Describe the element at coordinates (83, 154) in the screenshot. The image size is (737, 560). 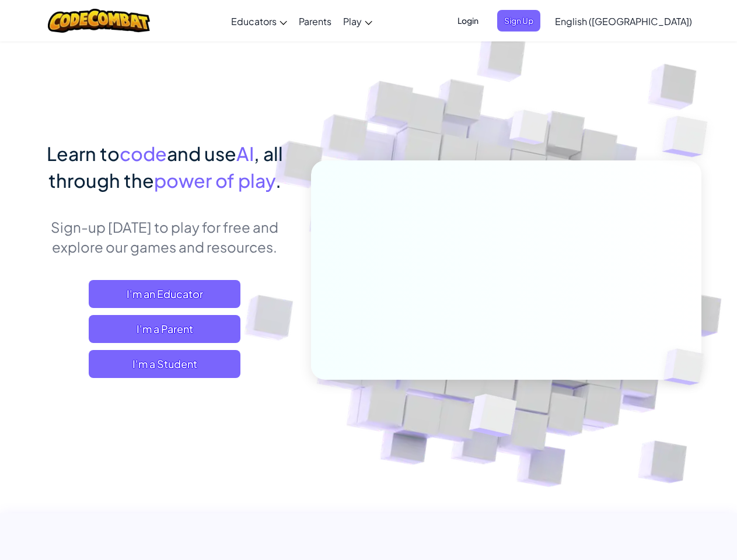
I see `span: Learn to` at that location.